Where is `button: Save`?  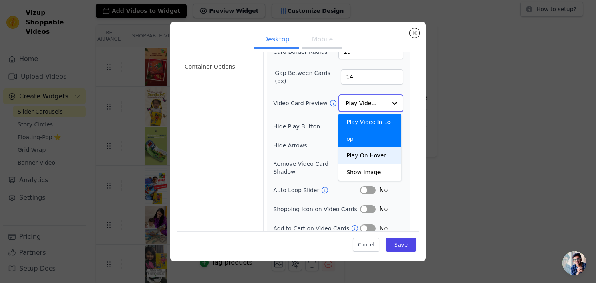
button: Save is located at coordinates (401, 245).